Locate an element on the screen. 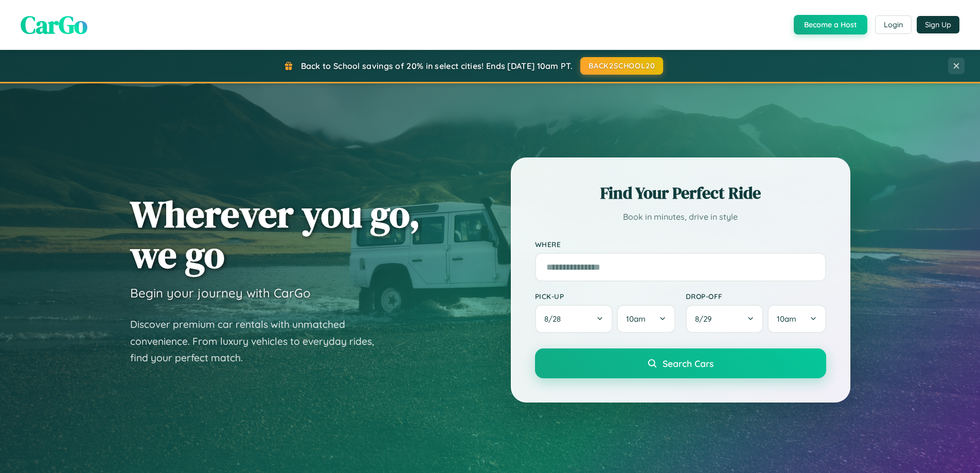  button: Login is located at coordinates (893, 25).